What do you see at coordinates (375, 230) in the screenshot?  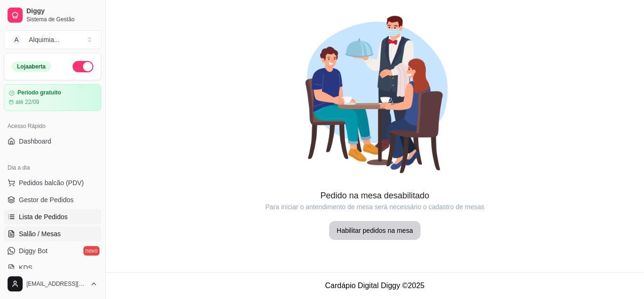 I see `button: Habilitar pedidos na mesa` at bounding box center [375, 230].